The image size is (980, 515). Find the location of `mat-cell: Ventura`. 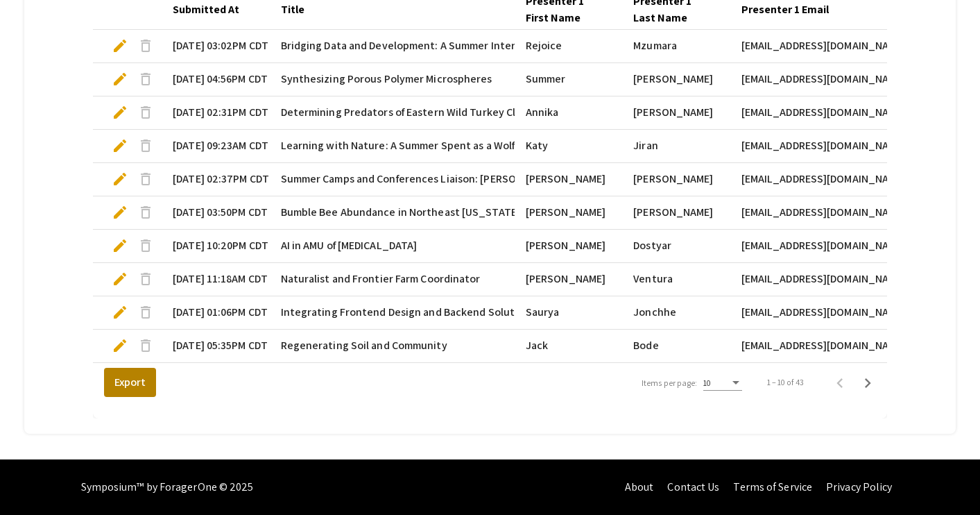

mat-cell: Ventura is located at coordinates (676, 279).